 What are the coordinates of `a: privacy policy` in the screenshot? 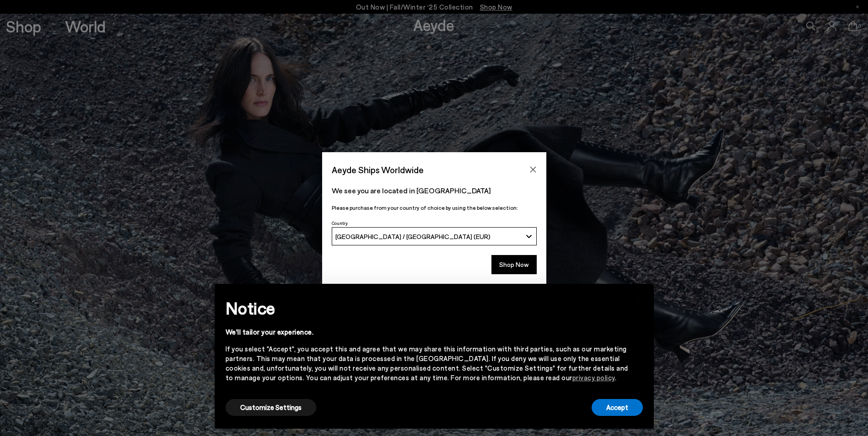 It's located at (593, 377).